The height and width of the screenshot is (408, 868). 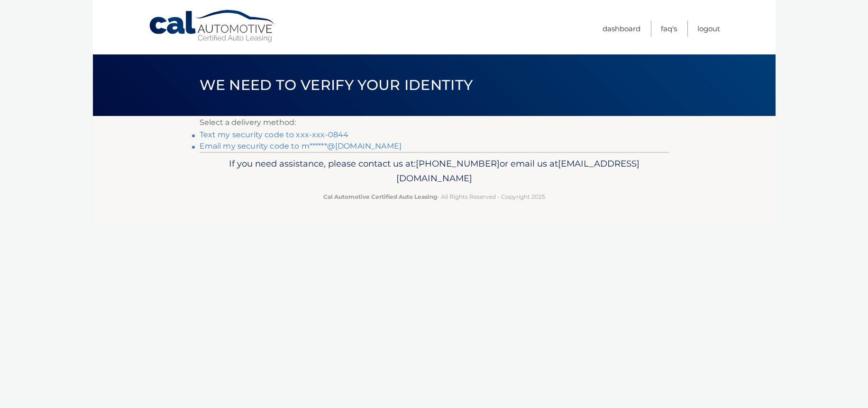 I want to click on a: FAQ's, so click(x=669, y=28).